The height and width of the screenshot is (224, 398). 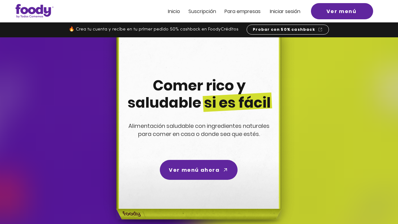 What do you see at coordinates (288, 30) in the screenshot?
I see `a: Probar con 50% cashback` at bounding box center [288, 30].